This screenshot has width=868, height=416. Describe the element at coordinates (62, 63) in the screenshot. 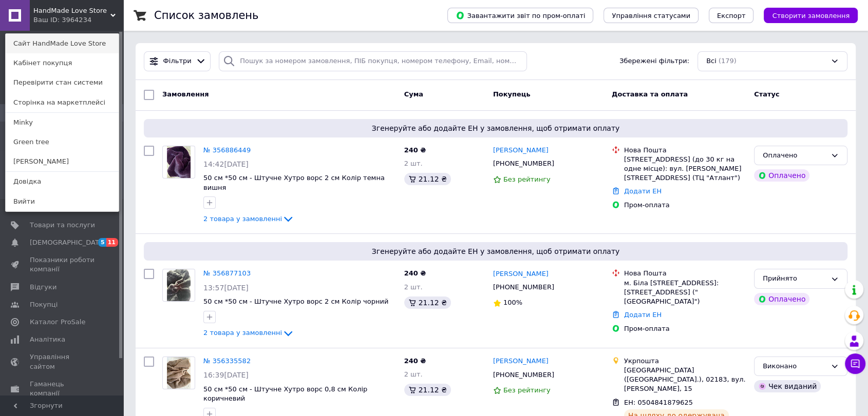

I see `a: Кабінет покупця` at that location.